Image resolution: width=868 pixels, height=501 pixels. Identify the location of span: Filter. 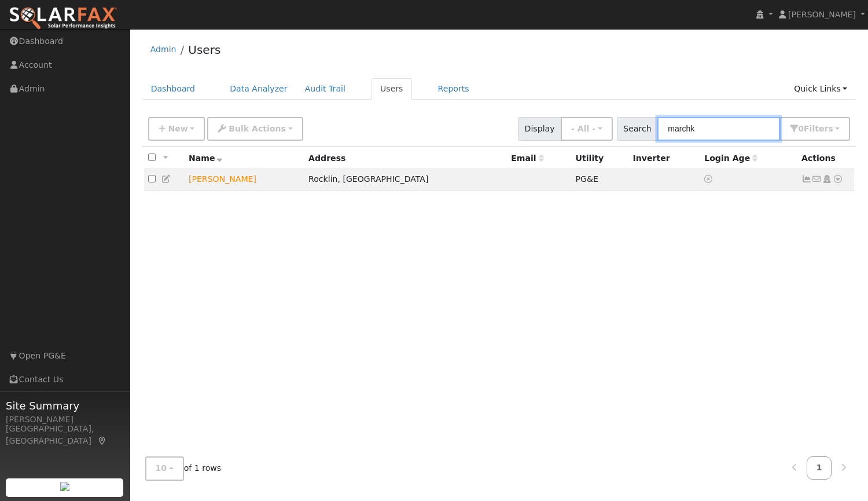
(818, 128).